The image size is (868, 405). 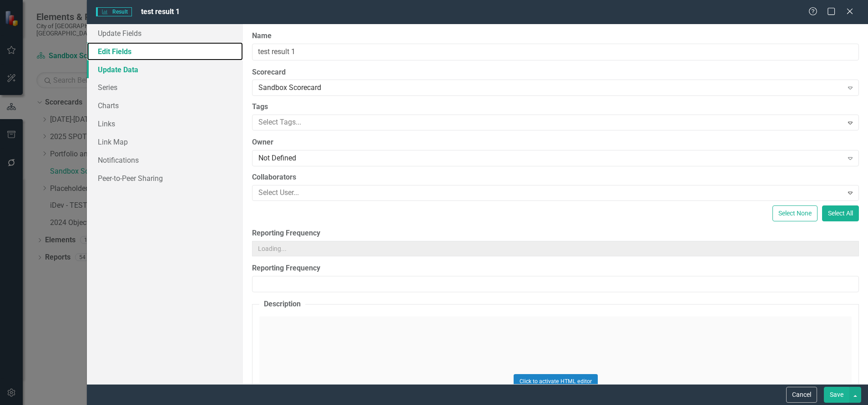 What do you see at coordinates (164, 123) in the screenshot?
I see `a: Links` at bounding box center [164, 123].